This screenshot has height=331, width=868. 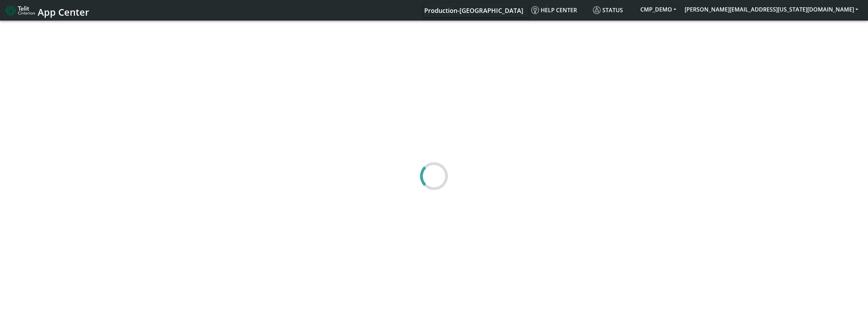 I want to click on a: Status, so click(x=613, y=10).